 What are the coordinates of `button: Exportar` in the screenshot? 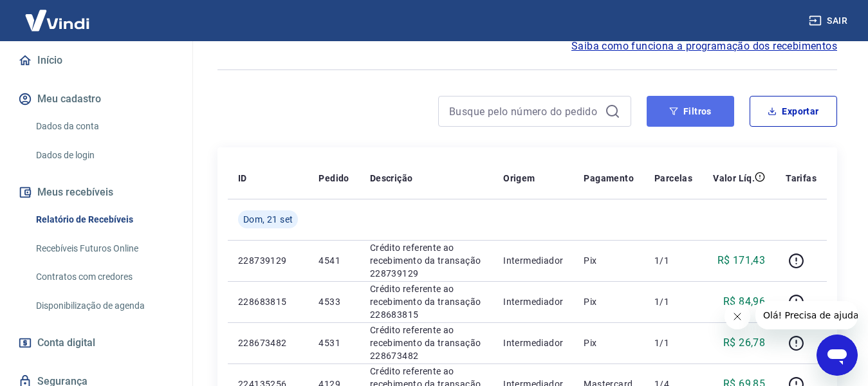 It's located at (793, 111).